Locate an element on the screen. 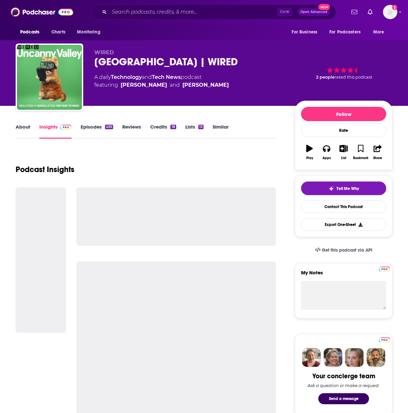  button: Apps is located at coordinates (326, 152).